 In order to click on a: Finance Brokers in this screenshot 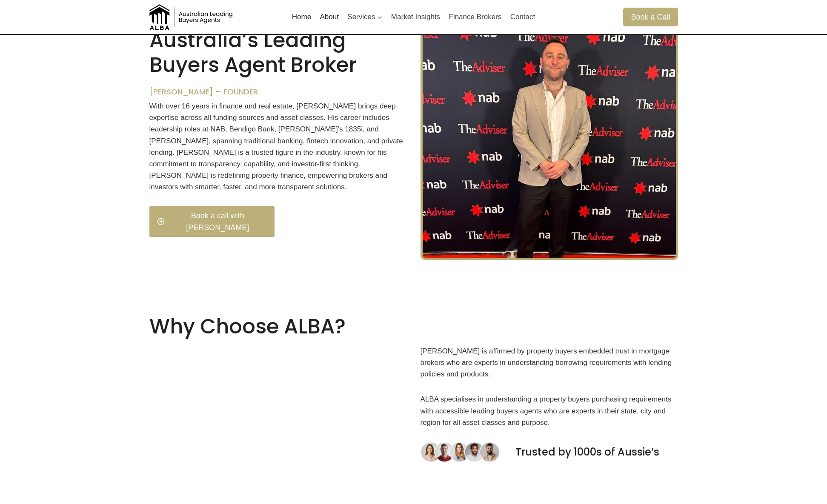, I will do `click(475, 17)`.